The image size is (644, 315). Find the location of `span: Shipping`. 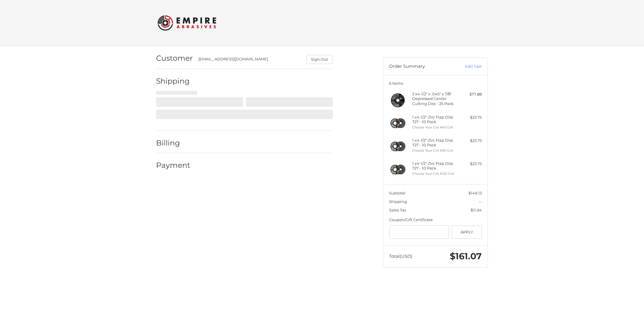

span: Shipping is located at coordinates (398, 202).